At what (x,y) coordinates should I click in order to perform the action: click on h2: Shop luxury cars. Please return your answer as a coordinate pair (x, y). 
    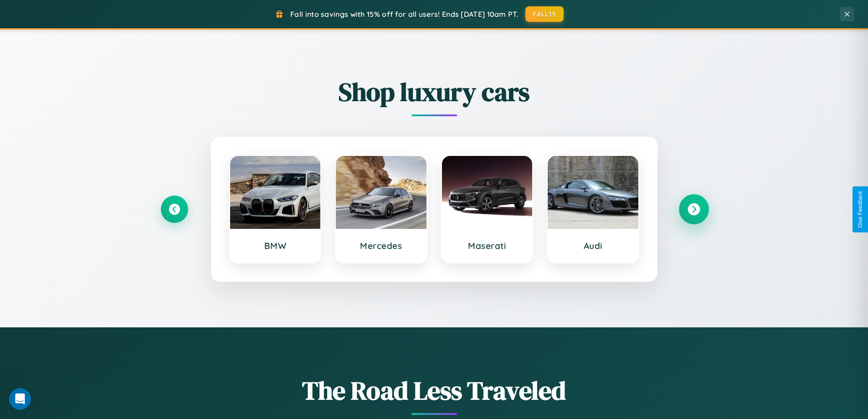
    Looking at the image, I should click on (434, 91).